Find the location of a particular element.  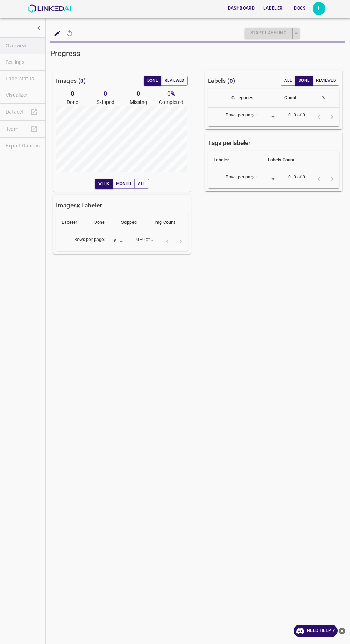

h6: Tags per labeler is located at coordinates (229, 142).